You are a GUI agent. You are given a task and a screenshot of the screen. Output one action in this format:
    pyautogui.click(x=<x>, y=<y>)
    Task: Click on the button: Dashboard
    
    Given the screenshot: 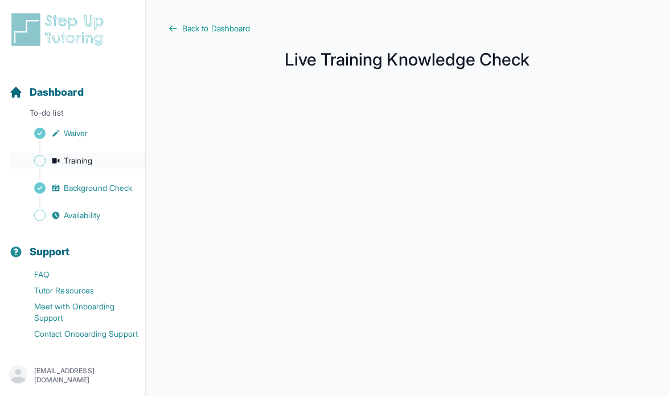 What is the action you would take?
    pyautogui.click(x=72, y=85)
    